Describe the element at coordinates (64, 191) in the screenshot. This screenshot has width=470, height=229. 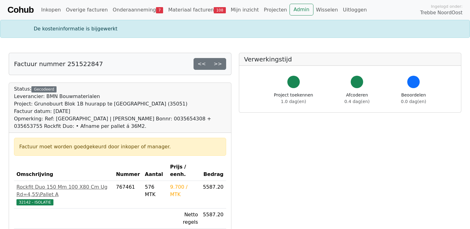
I see `div: Rockfit Duo 150 Mm 100 X80 Cm Ug Rd=4,55\Pallet A` at that location.